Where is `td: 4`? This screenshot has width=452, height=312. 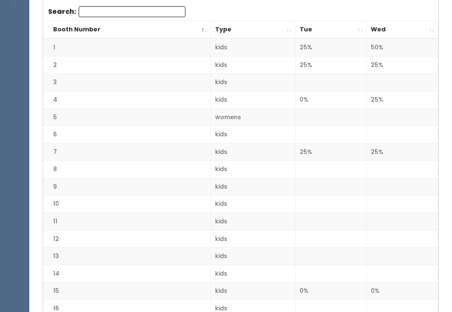 td: 4 is located at coordinates (127, 100).